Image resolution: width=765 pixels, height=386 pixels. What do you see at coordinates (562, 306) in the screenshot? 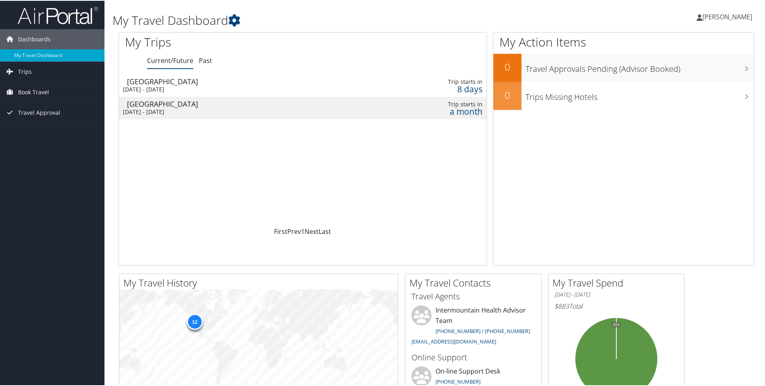
I see `span: $883` at bounding box center [562, 306].